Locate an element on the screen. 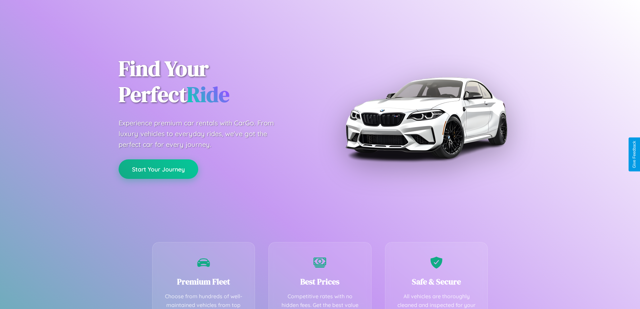 This screenshot has width=640, height=309. button: Start Your Journey is located at coordinates (158, 169).